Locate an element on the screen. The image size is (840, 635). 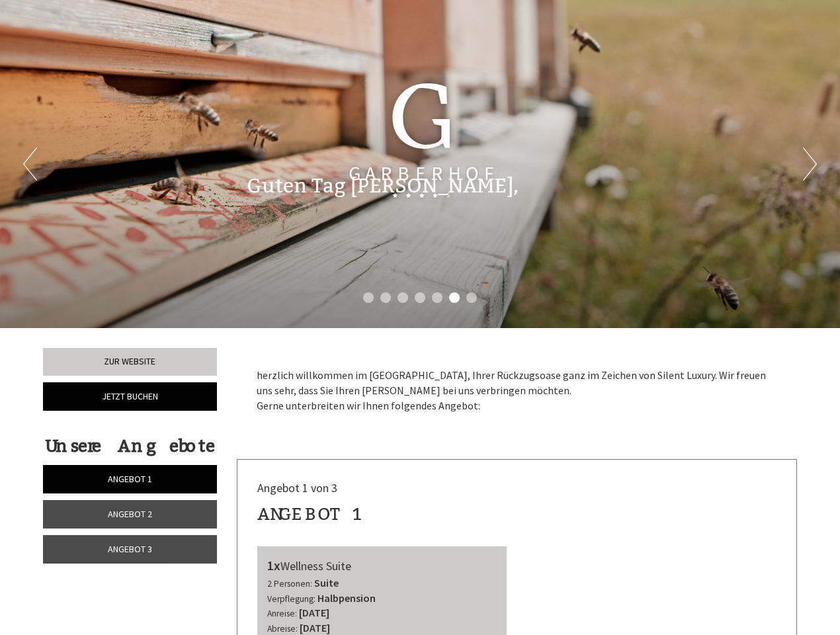
div: Wellness Suite is located at coordinates (382, 566).